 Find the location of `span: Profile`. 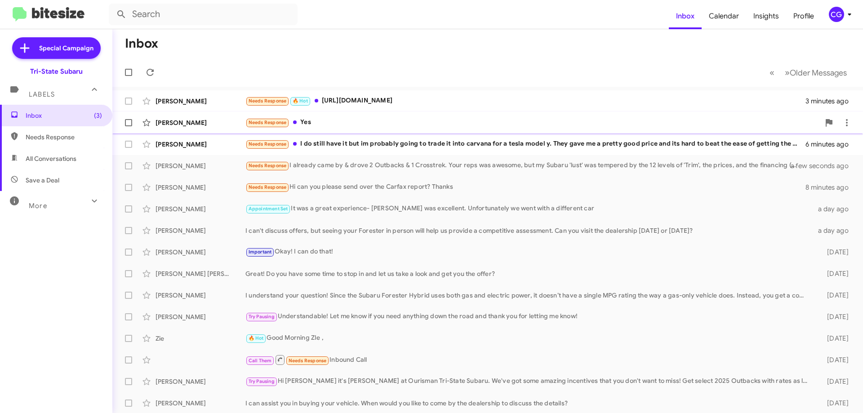

span: Profile is located at coordinates (804, 16).